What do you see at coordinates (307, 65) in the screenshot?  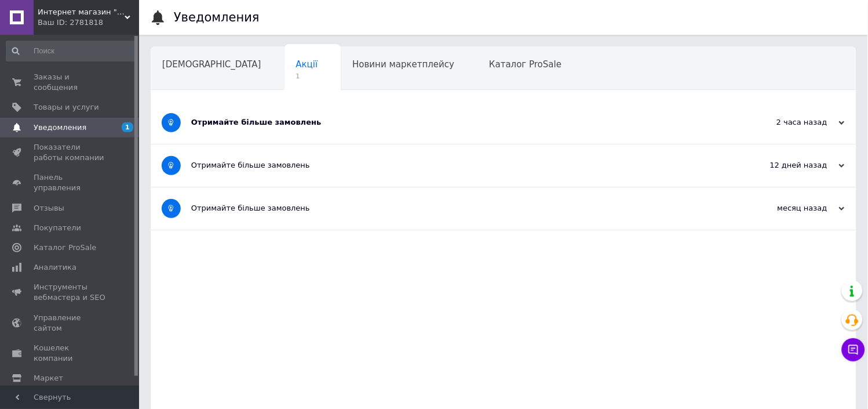 I see `span: Акції` at bounding box center [307, 65].